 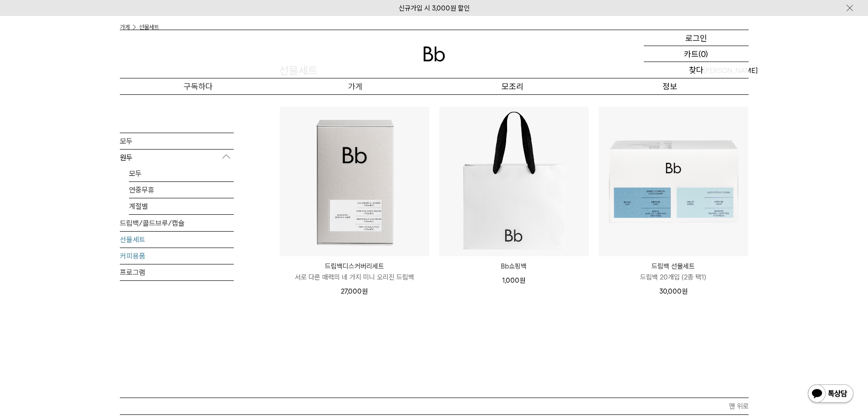 I want to click on font: 맨 위로, so click(x=739, y=406).